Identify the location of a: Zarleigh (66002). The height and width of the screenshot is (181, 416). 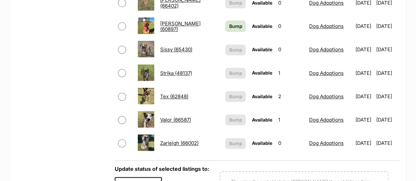
(179, 143).